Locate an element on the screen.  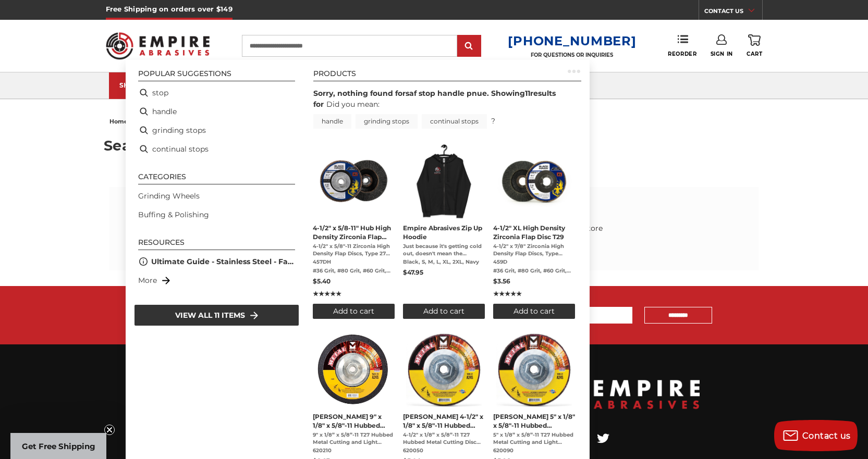
li: Ultimate Guide - Stainless Steel - Fabrication, Grinding, and Finishing with Abrasives is located at coordinates (216, 262).